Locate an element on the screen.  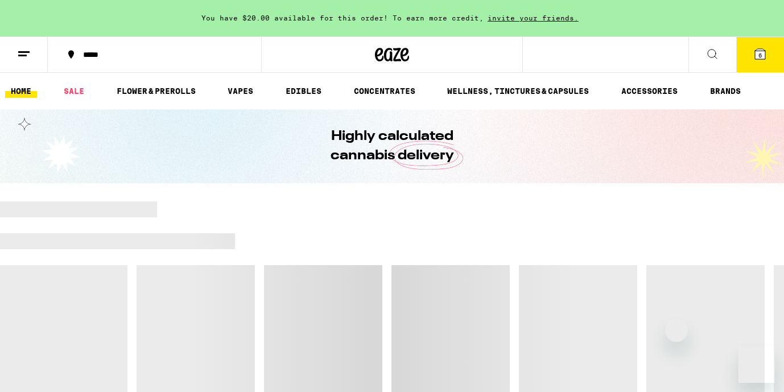
a: HOME is located at coordinates (21, 91).